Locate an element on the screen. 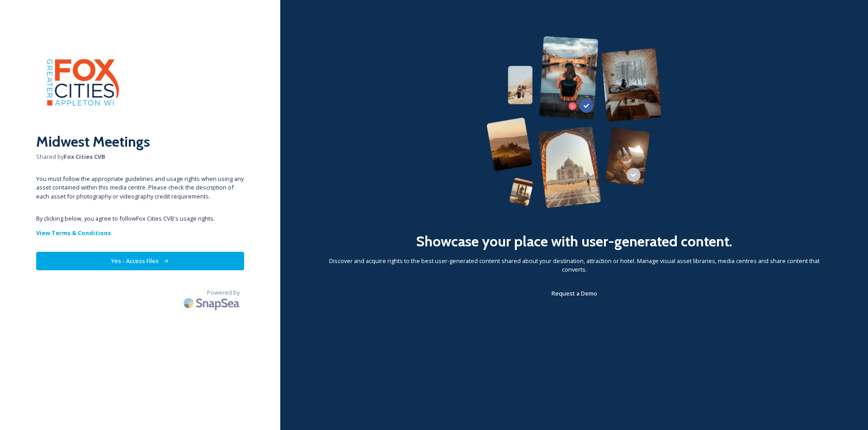  strong: View Terms & Conditions is located at coordinates (73, 233).